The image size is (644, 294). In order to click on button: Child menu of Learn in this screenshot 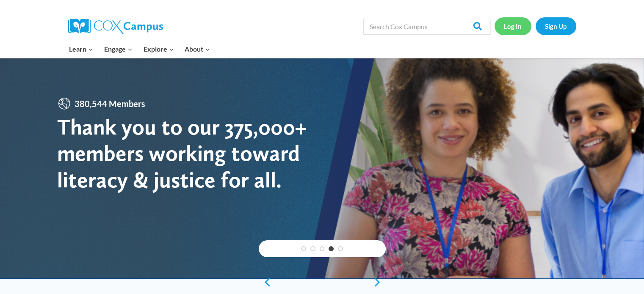, I will do `click(81, 49)`.